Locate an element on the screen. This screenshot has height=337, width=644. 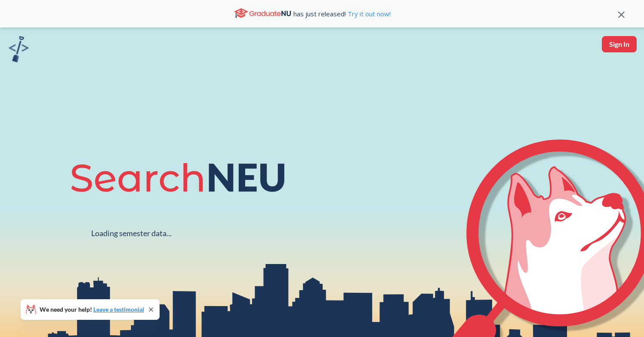
span: has just released! is located at coordinates (342, 14).